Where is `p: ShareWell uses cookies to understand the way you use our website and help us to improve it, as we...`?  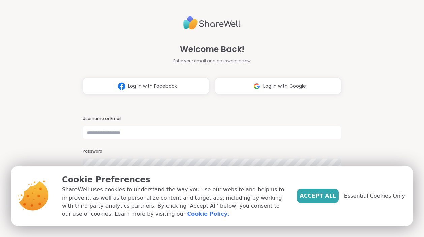
p: ShareWell uses cookies to understand the way you use our website and help us to improve it, as we... is located at coordinates (174, 202).